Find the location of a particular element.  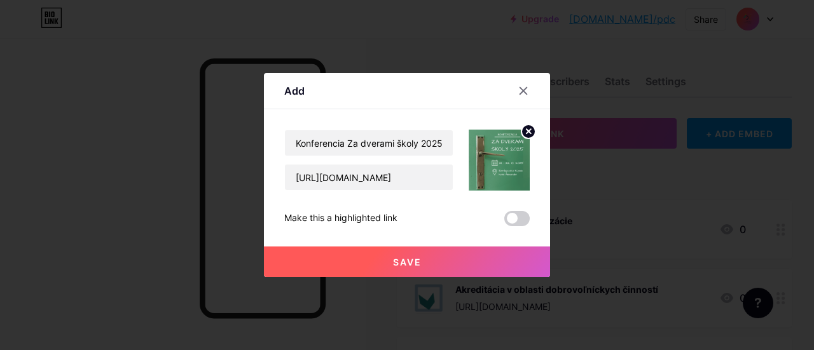

button: Save is located at coordinates (407, 262).